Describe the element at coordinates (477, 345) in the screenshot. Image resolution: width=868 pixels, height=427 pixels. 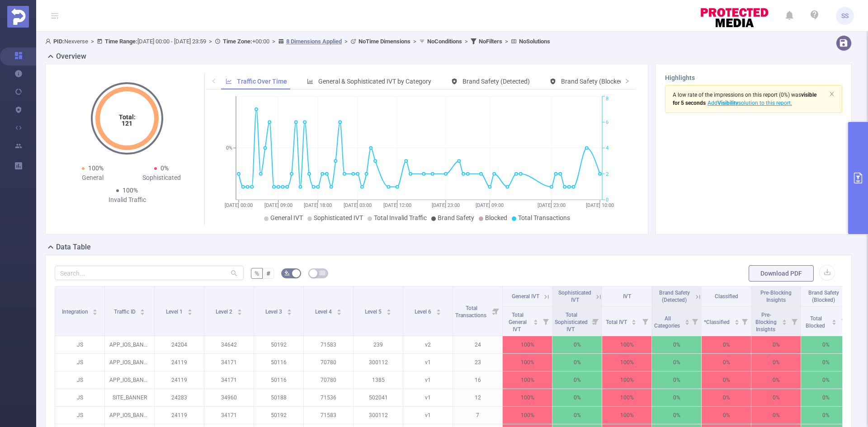
I see `p: 24` at that location.